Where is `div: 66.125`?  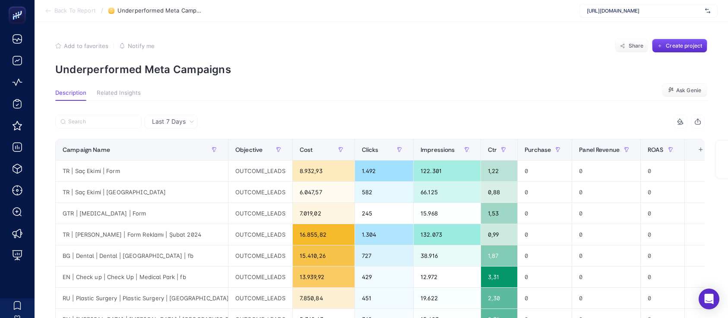
div: 66.125 is located at coordinates (447, 192).